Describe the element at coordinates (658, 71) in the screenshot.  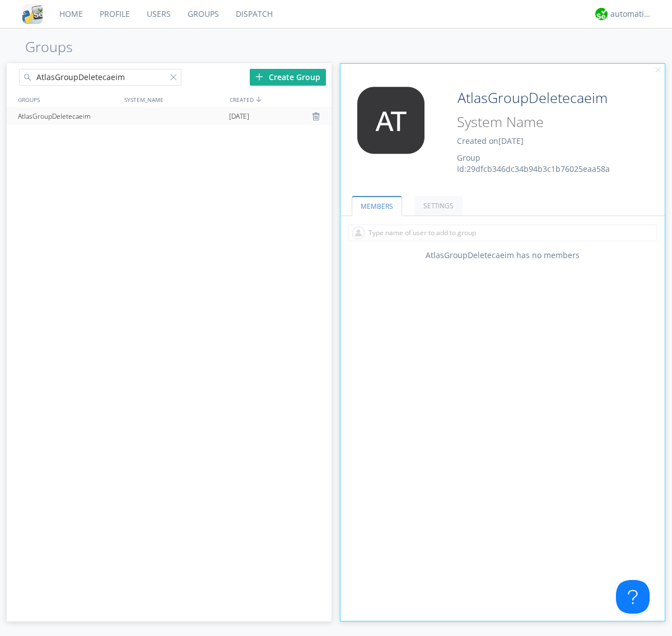
I see `img: cancel.svg` at that location.